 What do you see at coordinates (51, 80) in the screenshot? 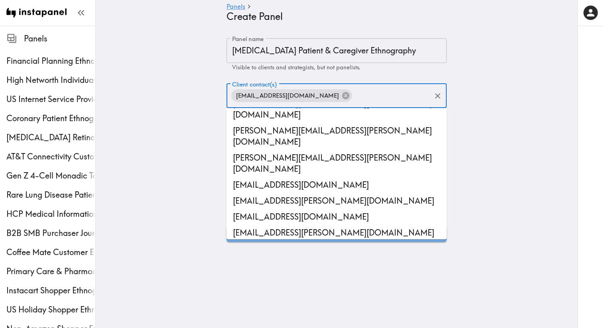
I see `div: High Networth Individual Ethnography` at bounding box center [51, 80].